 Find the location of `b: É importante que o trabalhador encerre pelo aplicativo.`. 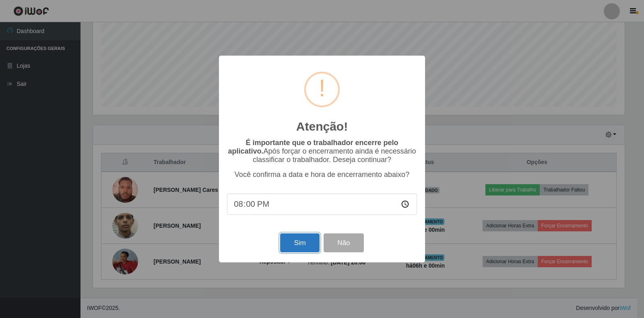

b: É importante que o trabalhador encerre pelo aplicativo. is located at coordinates (313, 147).